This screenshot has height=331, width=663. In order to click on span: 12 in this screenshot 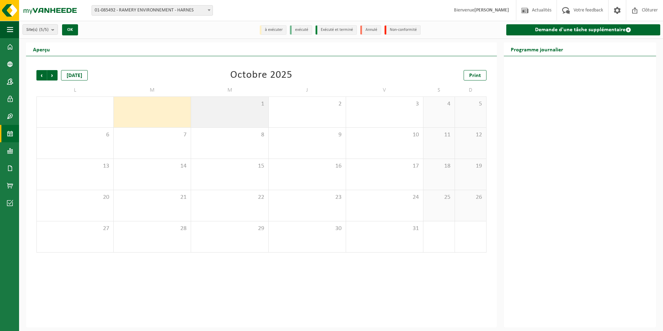, I will do `click(470, 135)`.